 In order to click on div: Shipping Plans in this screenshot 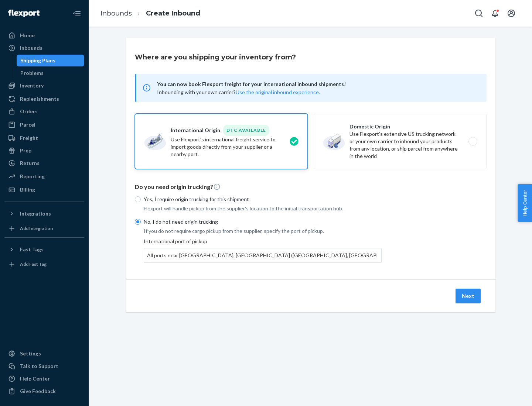, I will do `click(37, 61)`.